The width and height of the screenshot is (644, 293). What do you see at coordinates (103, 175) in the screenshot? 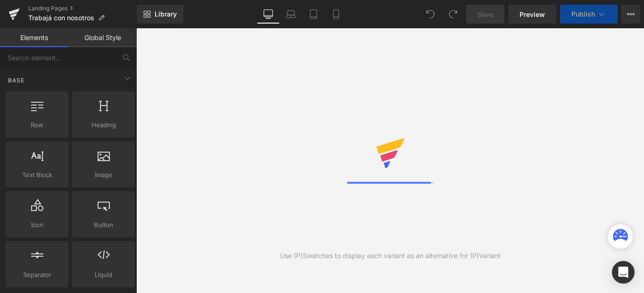
I see `span: Image` at bounding box center [103, 175].